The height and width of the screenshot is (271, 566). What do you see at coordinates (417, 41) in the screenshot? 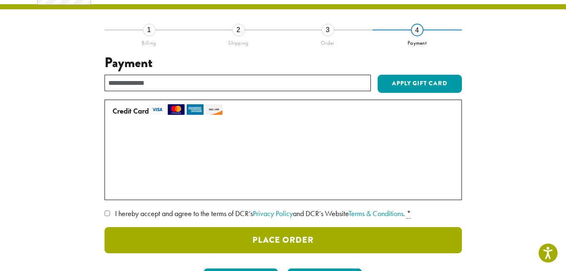
I see `div: Payment` at bounding box center [417, 41].